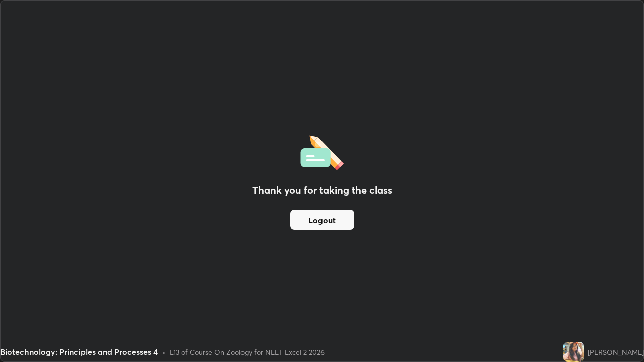 Image resolution: width=644 pixels, height=362 pixels. Describe the element at coordinates (322, 220) in the screenshot. I see `button: Logout` at that location.